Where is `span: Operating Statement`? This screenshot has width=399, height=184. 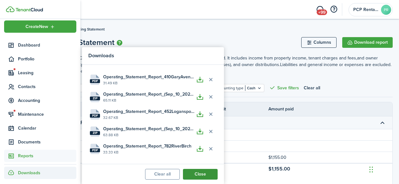 span: Operating Statement is located at coordinates (87, 29).